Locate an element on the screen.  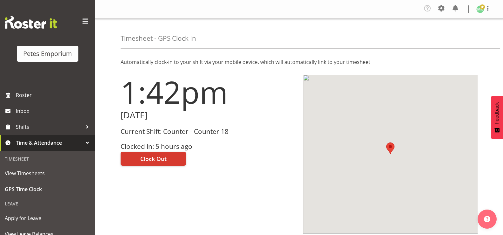
span: Feedback is located at coordinates (497, 113).